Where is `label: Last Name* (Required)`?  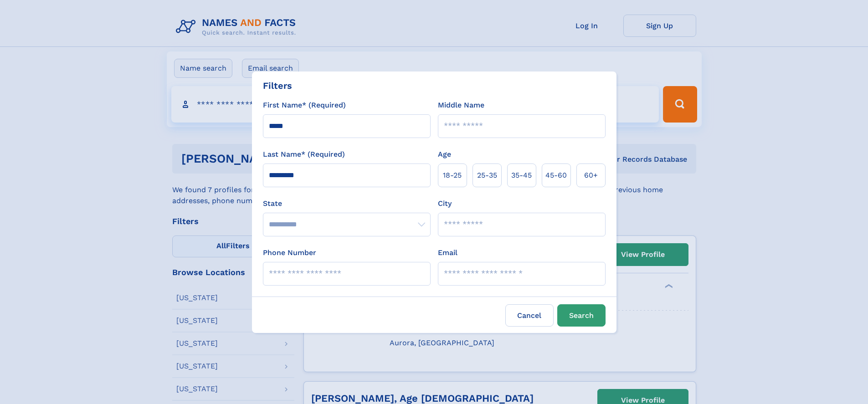 label: Last Name* (Required) is located at coordinates (304, 154).